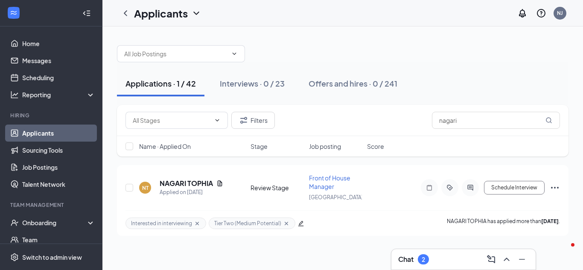 Image resolution: width=583 pixels, height=270 pixels. I want to click on svg: ComposeMessage, so click(492, 260).